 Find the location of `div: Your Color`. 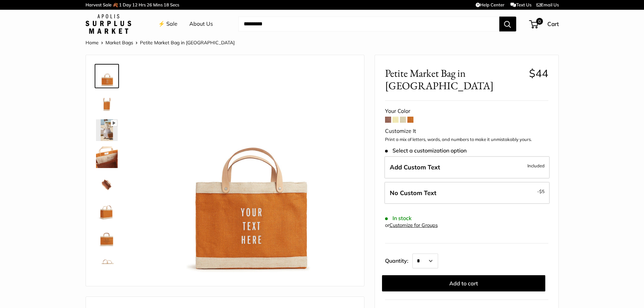

div: Your Color is located at coordinates (466, 111).